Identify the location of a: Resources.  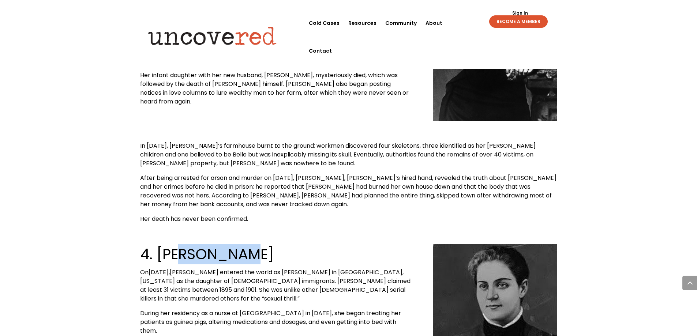
(362, 23).